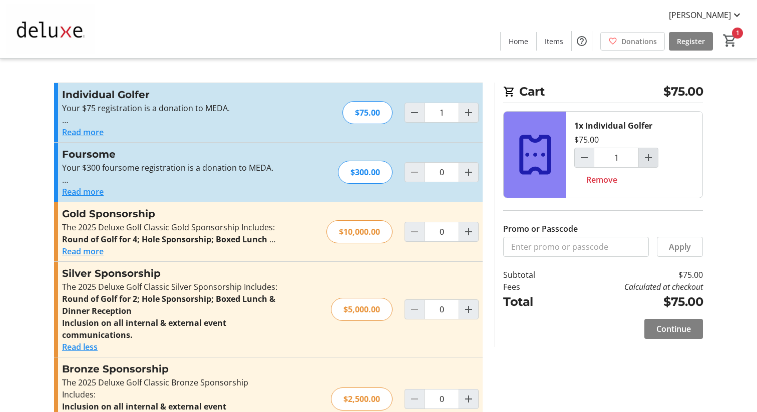  What do you see at coordinates (554, 41) in the screenshot?
I see `span: Items` at bounding box center [554, 41].